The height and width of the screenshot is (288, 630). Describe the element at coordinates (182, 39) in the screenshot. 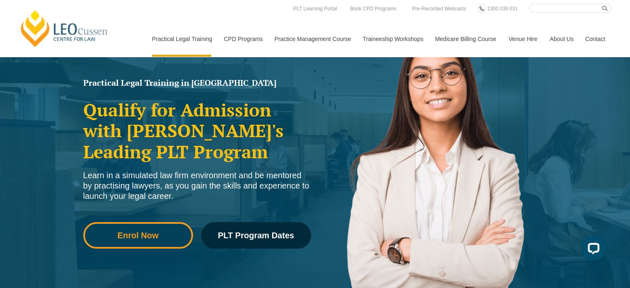

I see `a: Practical Legal Training` at that location.